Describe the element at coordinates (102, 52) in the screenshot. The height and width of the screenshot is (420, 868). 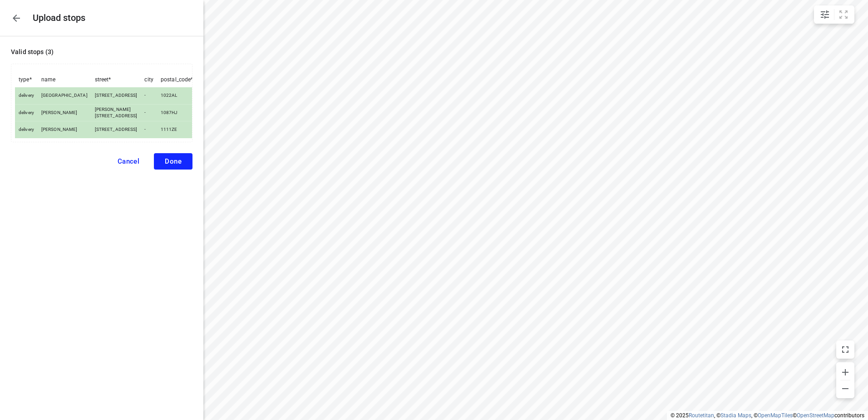
I see `p: Valid stops ( 3 )` at that location.